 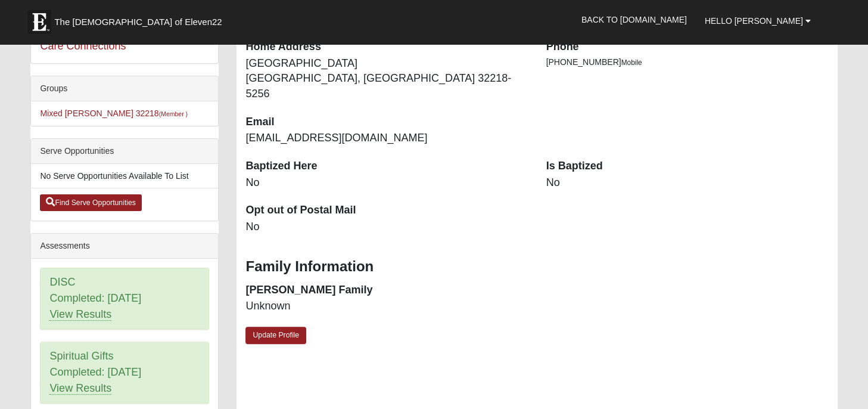 What do you see at coordinates (632, 63) in the screenshot?
I see `span: Mobile` at bounding box center [632, 63].